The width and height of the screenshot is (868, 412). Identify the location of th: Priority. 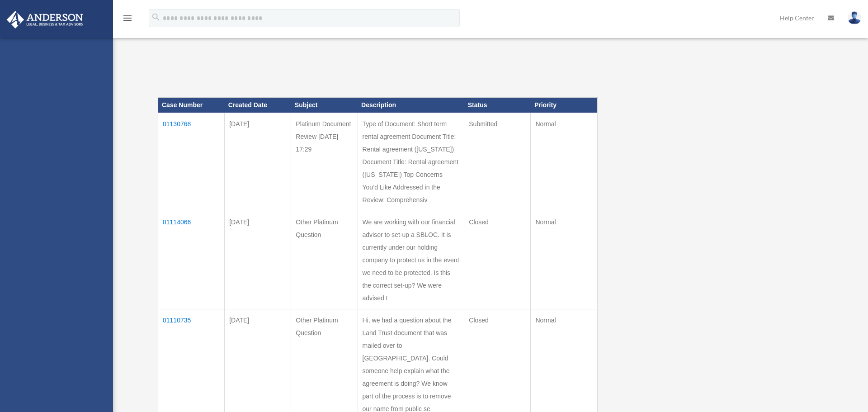
(564, 106).